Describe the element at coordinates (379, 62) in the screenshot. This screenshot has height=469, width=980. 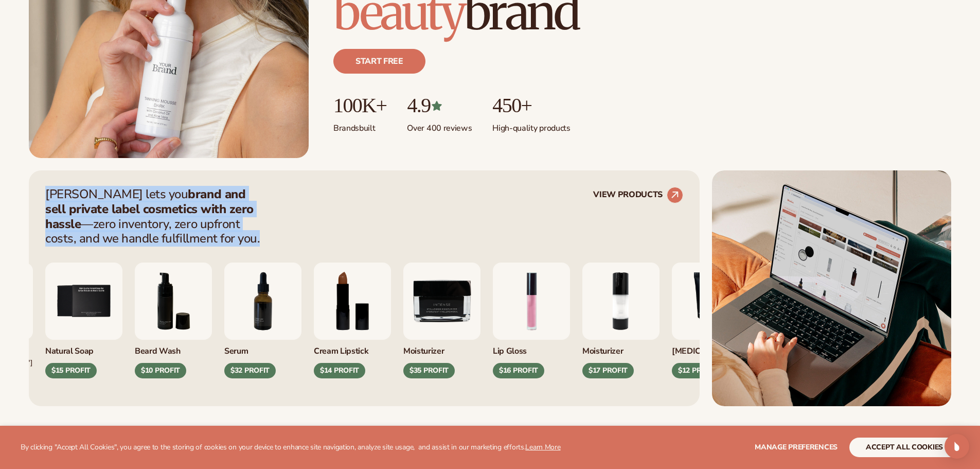
I see `a: Start free` at that location.